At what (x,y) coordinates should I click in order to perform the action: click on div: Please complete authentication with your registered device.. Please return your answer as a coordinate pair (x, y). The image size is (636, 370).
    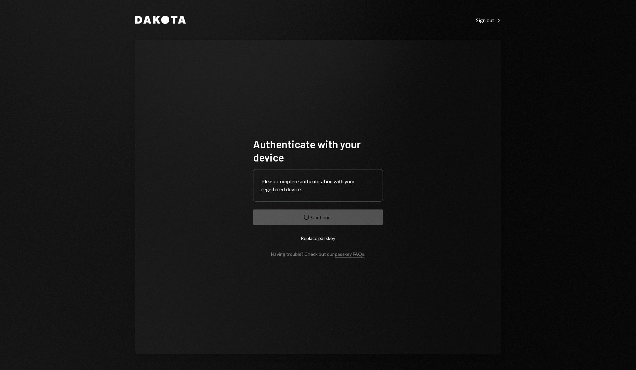
    Looking at the image, I should click on (318, 185).